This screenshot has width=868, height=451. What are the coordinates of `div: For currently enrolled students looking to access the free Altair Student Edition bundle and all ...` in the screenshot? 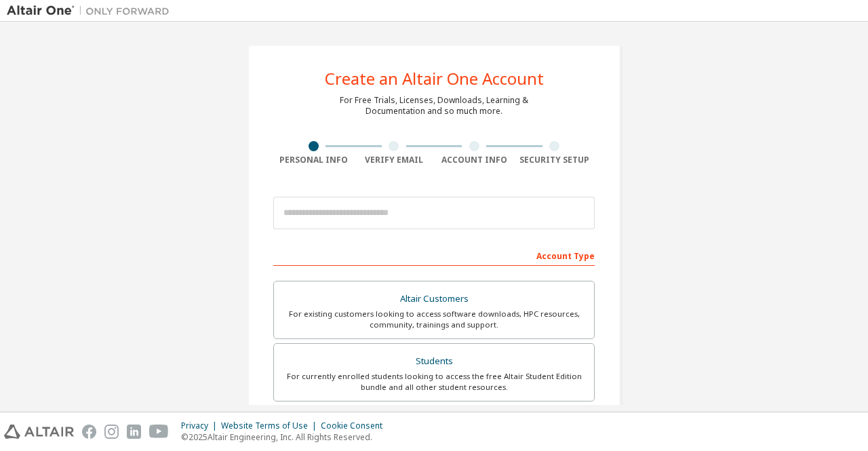 It's located at (434, 382).